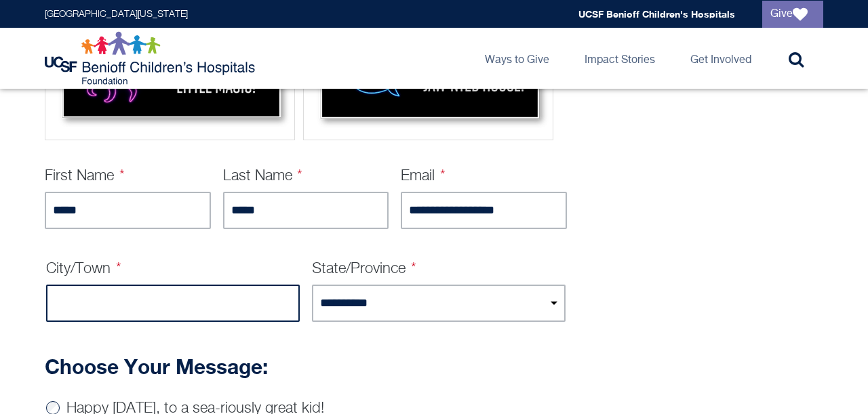 This screenshot has height=414, width=868. What do you see at coordinates (364, 269) in the screenshot?
I see `label: State/Province` at bounding box center [364, 269].